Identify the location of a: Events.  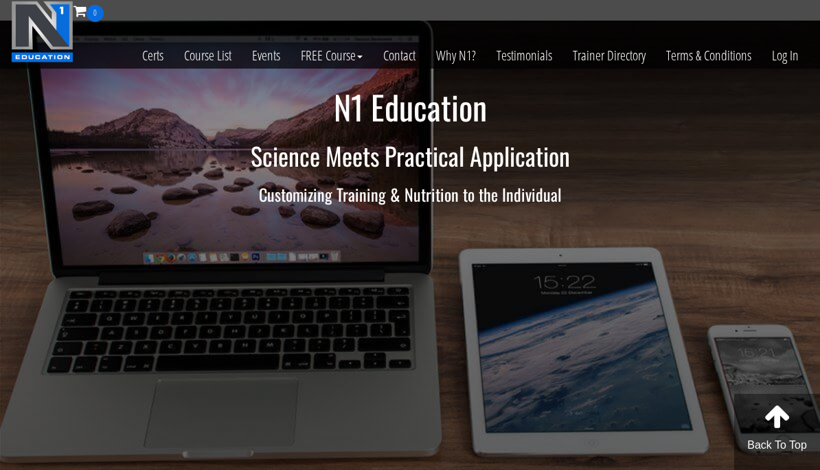
(266, 56).